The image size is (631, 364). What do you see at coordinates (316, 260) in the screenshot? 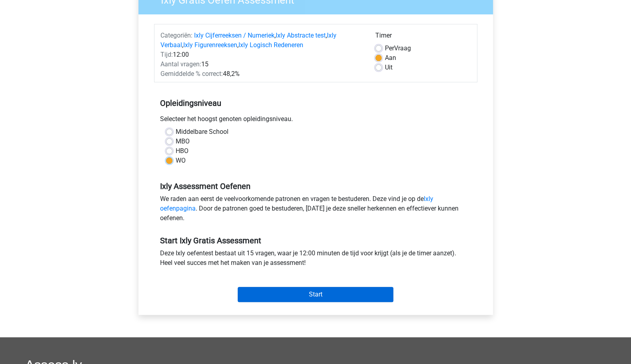
I see `div: Deze Ixly oefentest bestaat uit 15 vragen, waar je 12:00 minuten de tijd voor krijgt (als je de t...` at bounding box center [316, 260].